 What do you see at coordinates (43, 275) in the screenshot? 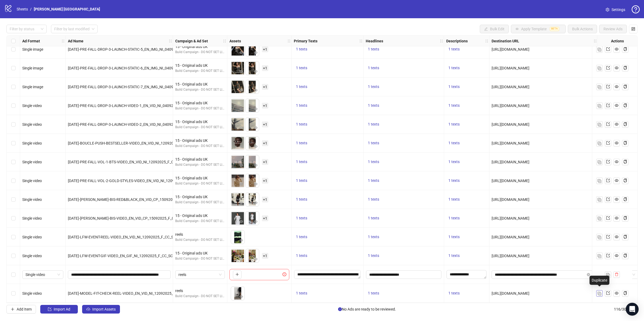
I see `span: Single video` at bounding box center [43, 275].